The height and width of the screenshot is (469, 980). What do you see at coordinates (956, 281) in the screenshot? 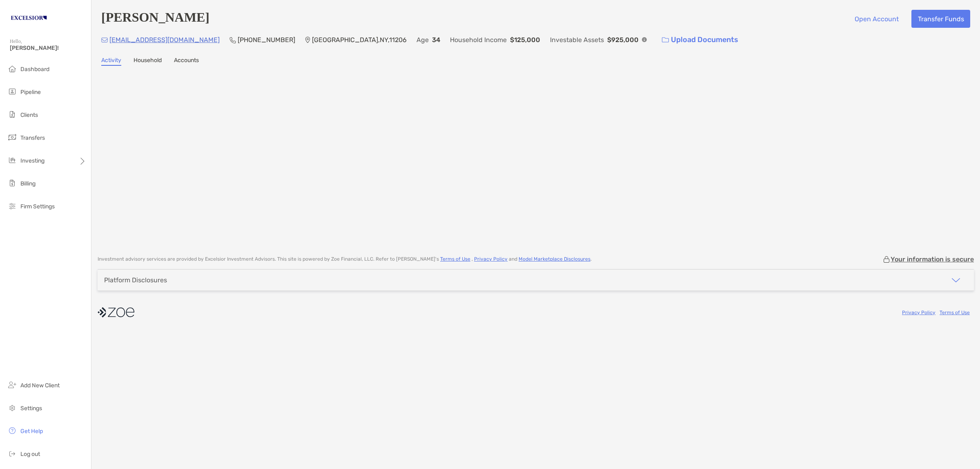
I see `img: icon arrow` at bounding box center [956, 281].